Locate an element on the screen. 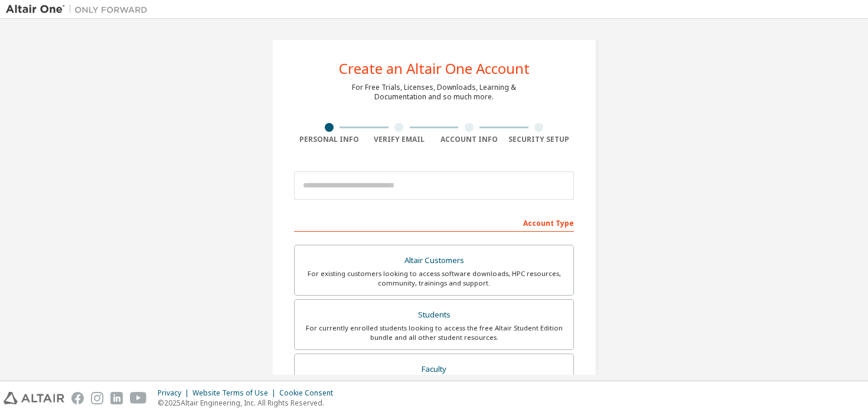 This screenshot has height=415, width=868. div: Create an Altair One Account is located at coordinates (434, 68).